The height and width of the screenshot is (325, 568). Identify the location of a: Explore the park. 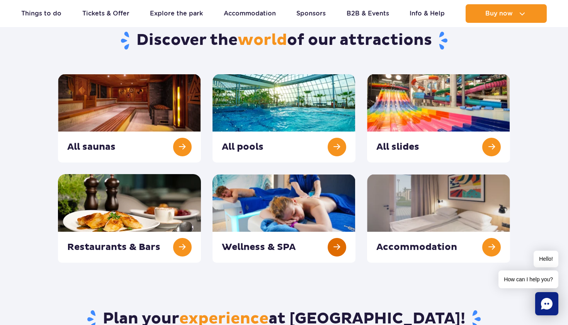
(176, 14).